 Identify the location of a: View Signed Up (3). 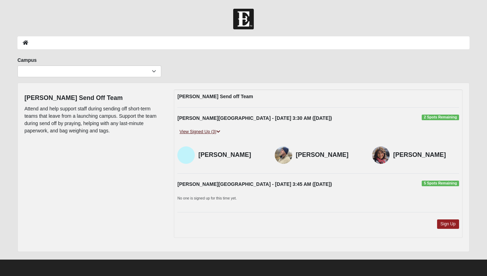
(200, 132).